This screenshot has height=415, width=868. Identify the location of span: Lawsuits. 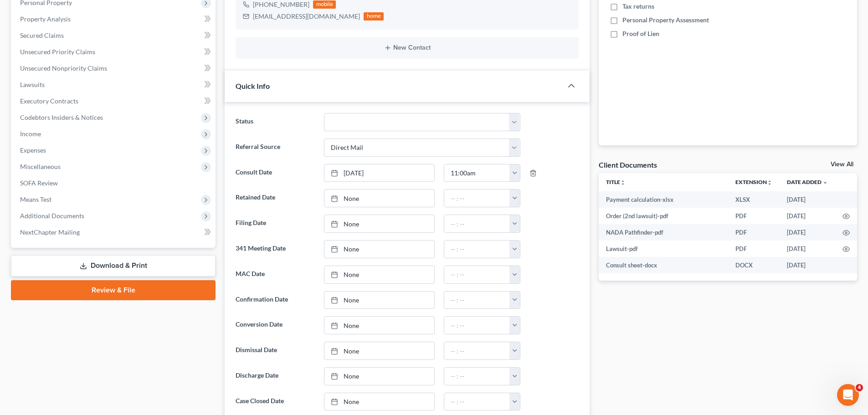
(32, 84).